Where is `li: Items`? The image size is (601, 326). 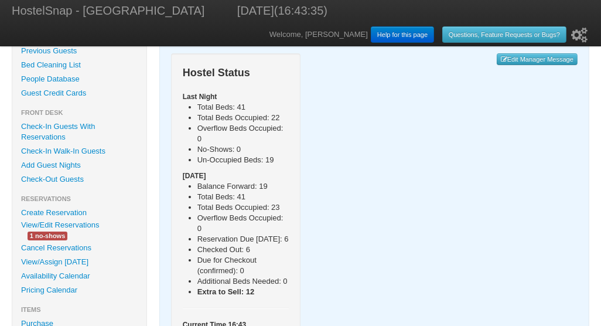
li: Items is located at coordinates (79, 309).